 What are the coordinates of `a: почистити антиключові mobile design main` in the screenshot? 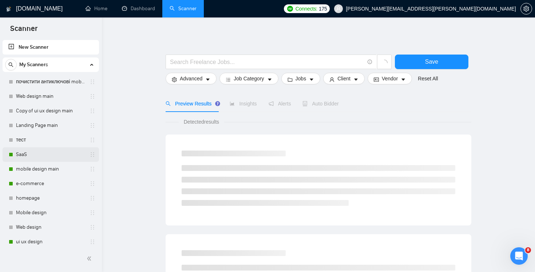 It's located at (51, 82).